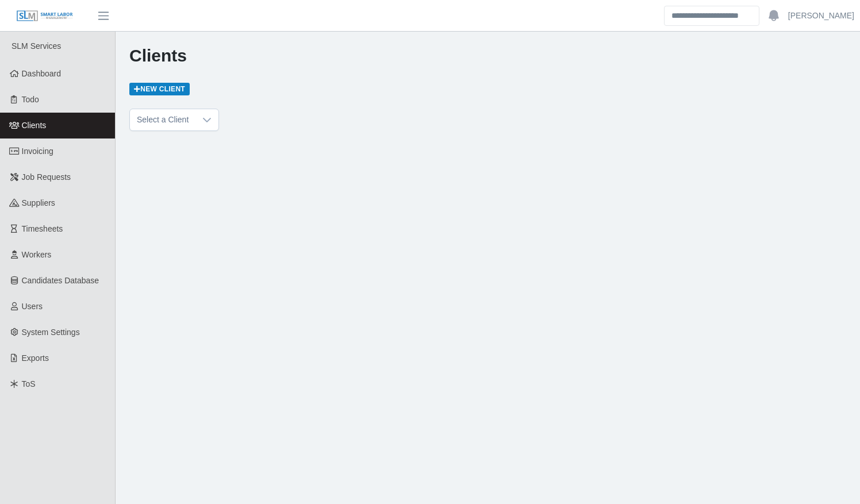 The width and height of the screenshot is (860, 504). Describe the element at coordinates (39, 203) in the screenshot. I see `span: Suppliers` at that location.